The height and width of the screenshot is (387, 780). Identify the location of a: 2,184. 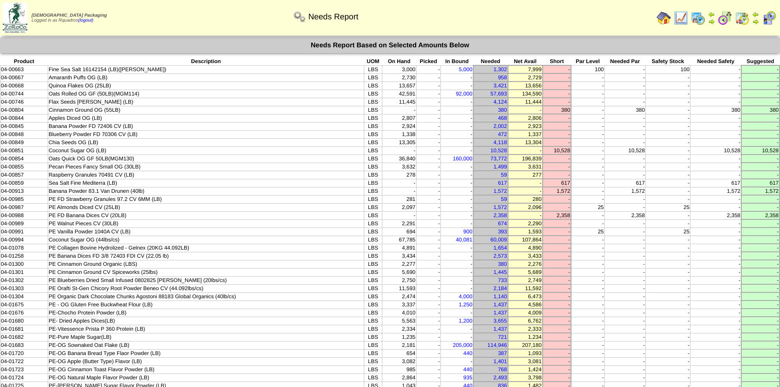
(500, 288).